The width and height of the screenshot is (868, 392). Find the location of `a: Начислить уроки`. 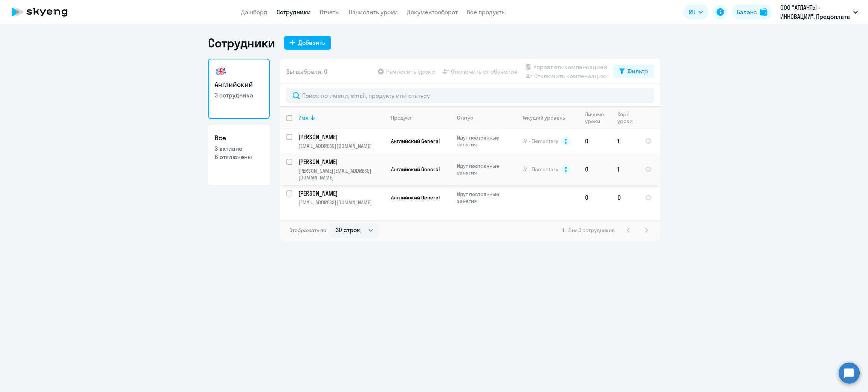

a: Начислить уроки is located at coordinates (373, 12).